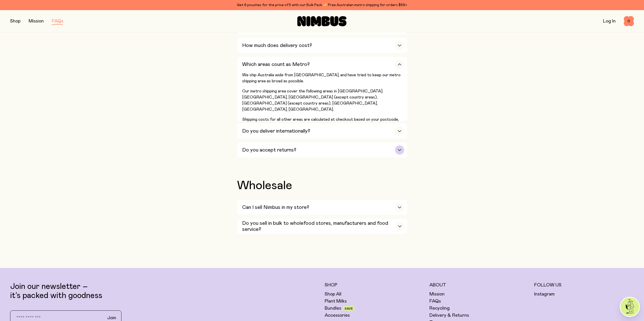  What do you see at coordinates (322, 226) in the screenshot?
I see `button: Do you sell in bulk to wholefood stores, manufacturers and food service?` at bounding box center [322, 226].